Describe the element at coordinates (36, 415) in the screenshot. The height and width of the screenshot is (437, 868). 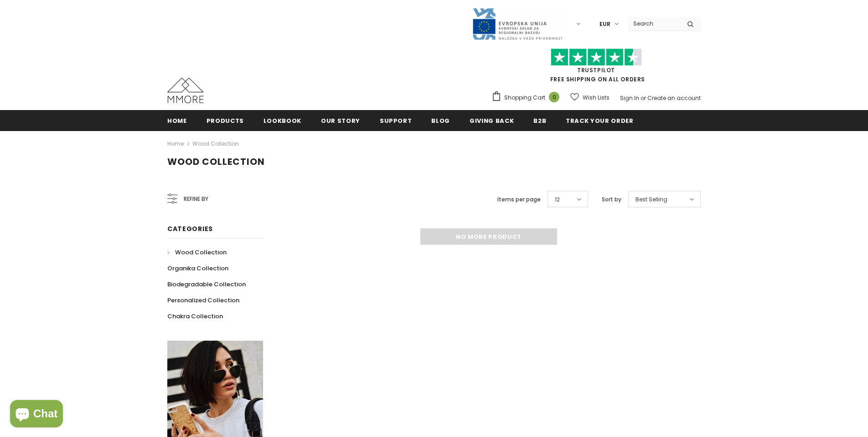
I see `inbox-online-store-chat: Shopify online store chat` at that location.